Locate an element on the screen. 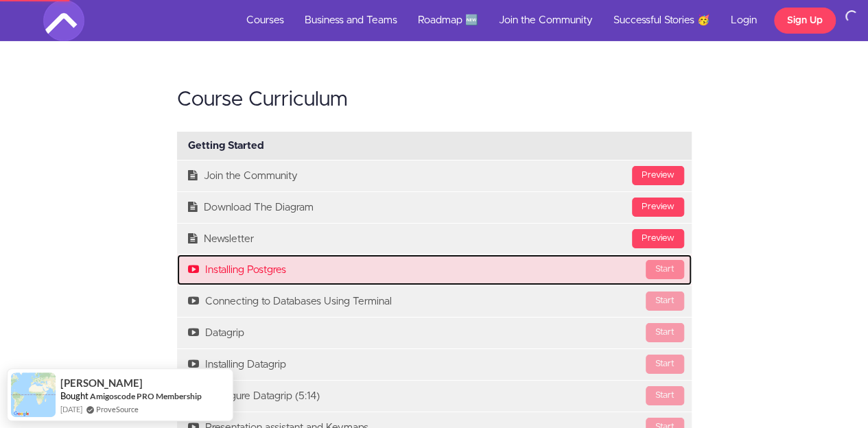  h2: Course Curriculum is located at coordinates (434, 100).